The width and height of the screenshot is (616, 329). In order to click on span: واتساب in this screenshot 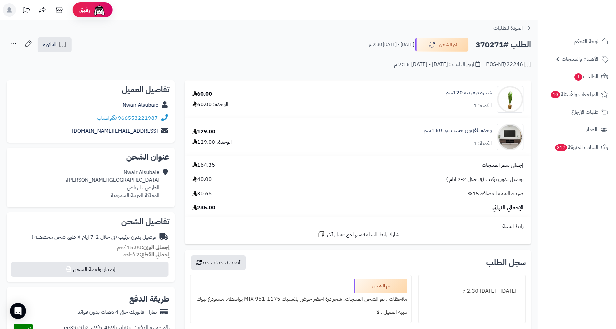, I will do `click(107, 118)`.